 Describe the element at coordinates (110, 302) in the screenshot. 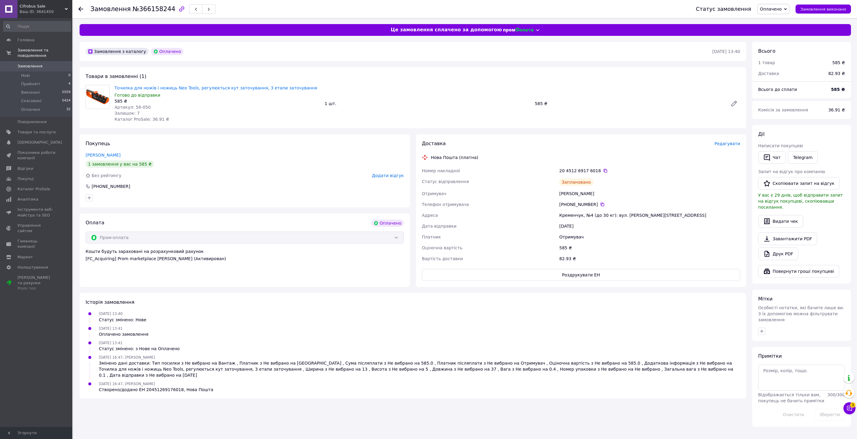

I see `span: Історія замовлення` at that location.